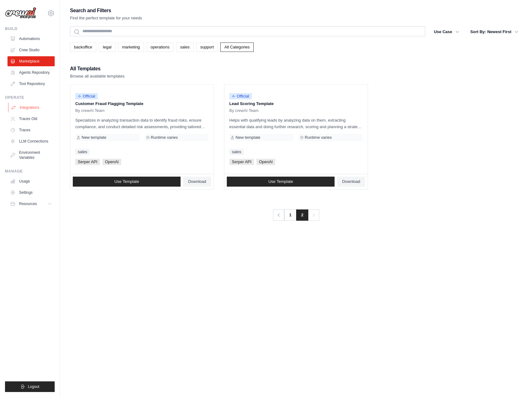  I want to click on a: All Categories, so click(237, 47).